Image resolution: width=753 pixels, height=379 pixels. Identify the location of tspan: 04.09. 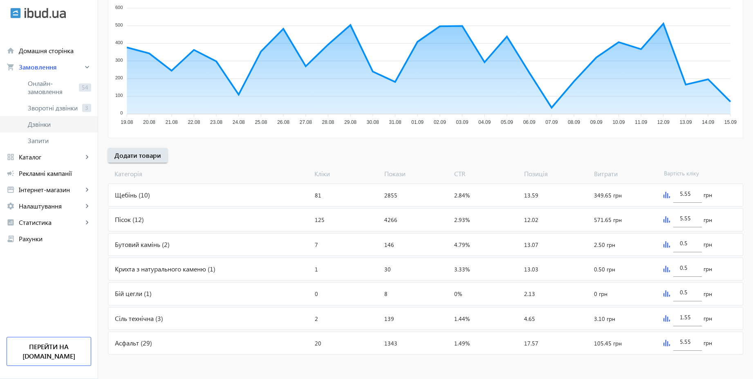
(484, 122).